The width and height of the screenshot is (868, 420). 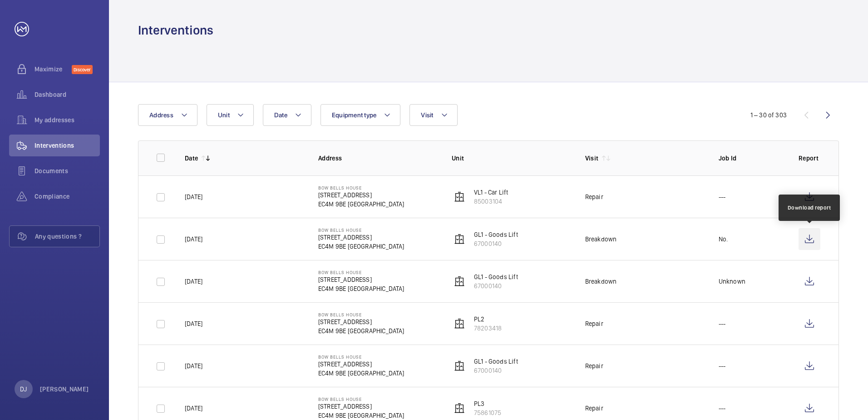 I want to click on p: Unit, so click(x=511, y=158).